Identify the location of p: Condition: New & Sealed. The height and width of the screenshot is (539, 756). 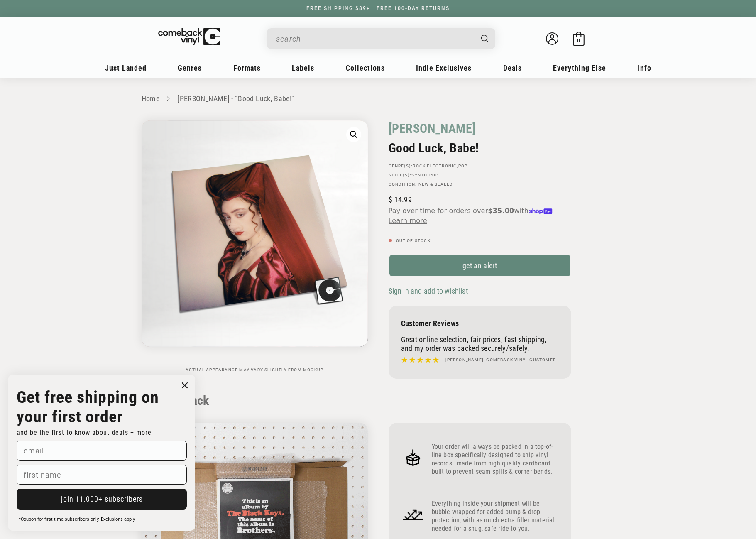
(480, 184).